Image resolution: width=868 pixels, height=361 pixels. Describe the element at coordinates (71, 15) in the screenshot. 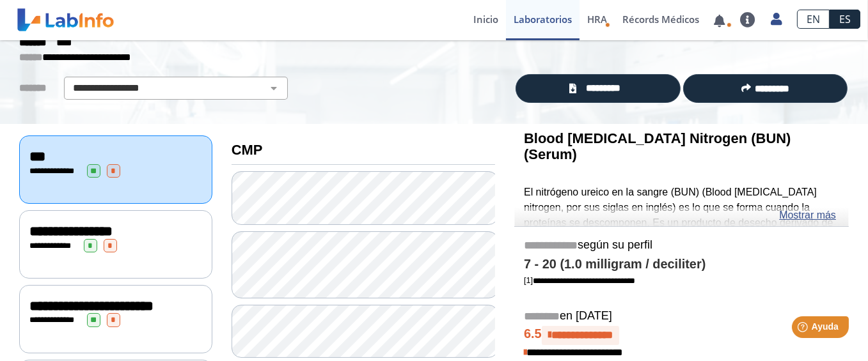

I see `span: Ayuda` at that location.